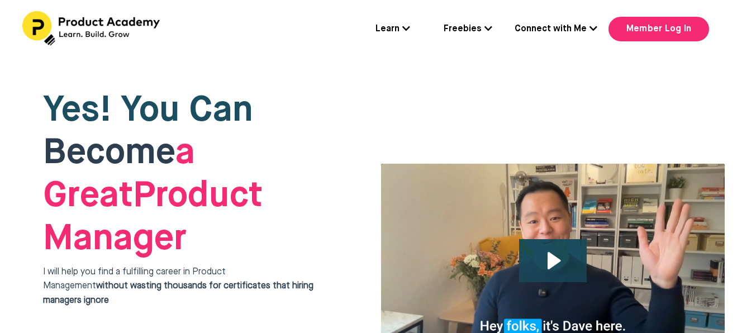 This screenshot has width=737, height=333. I want to click on span: I will help you find a fulfilling career in Product Management, so click(178, 286).